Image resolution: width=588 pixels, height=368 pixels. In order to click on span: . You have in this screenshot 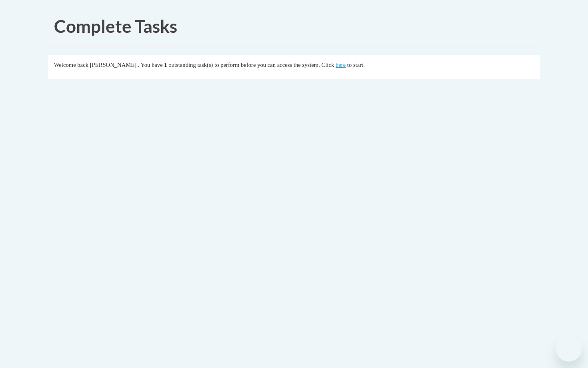, I will do `click(150, 65)`.